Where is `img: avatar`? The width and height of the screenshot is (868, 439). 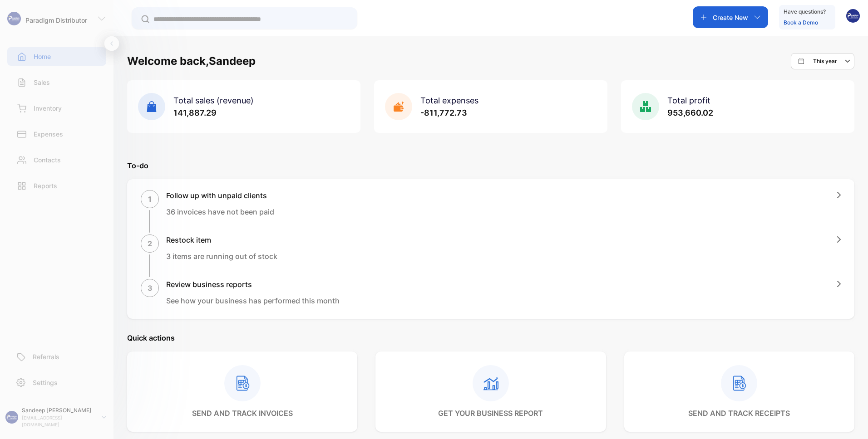 img: avatar is located at coordinates (853, 16).